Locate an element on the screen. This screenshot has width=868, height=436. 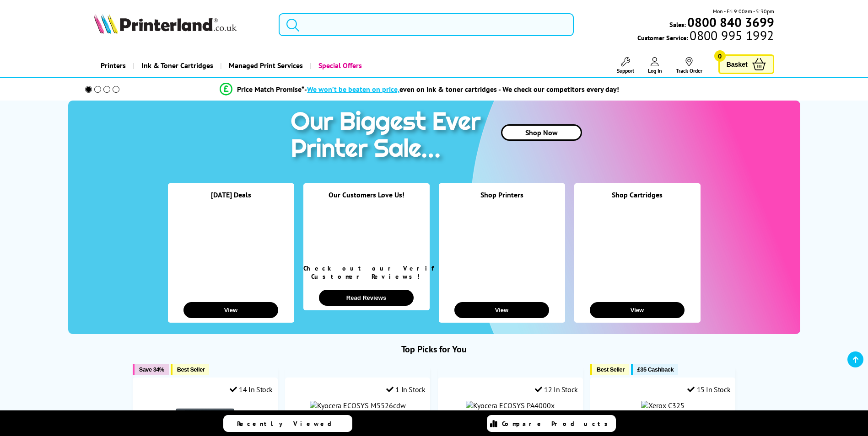
img: Xerox C325 is located at coordinates (662, 405).